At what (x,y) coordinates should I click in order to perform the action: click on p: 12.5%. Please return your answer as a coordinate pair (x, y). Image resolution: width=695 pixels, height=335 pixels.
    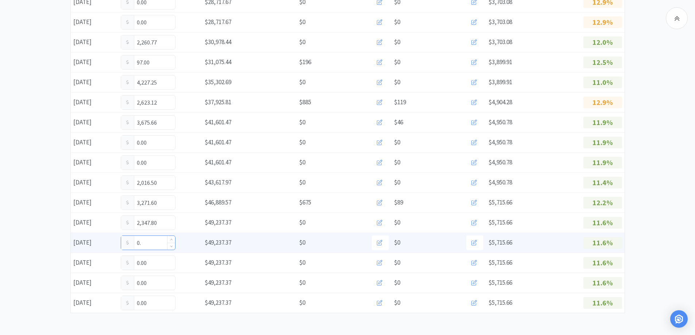
    Looking at the image, I should click on (603, 62).